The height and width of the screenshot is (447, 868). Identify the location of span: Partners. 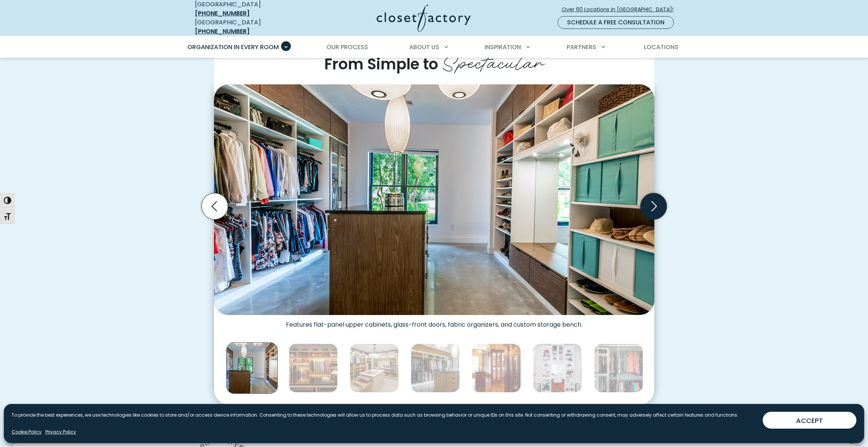
(581, 47).